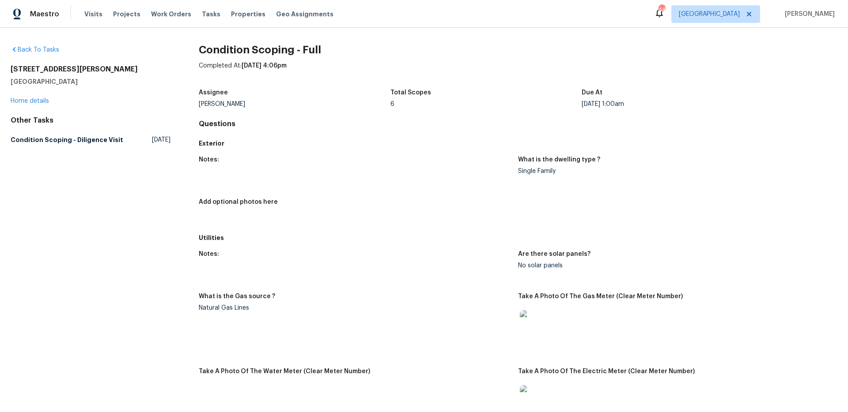  I want to click on h5: Total Scopes, so click(411, 93).